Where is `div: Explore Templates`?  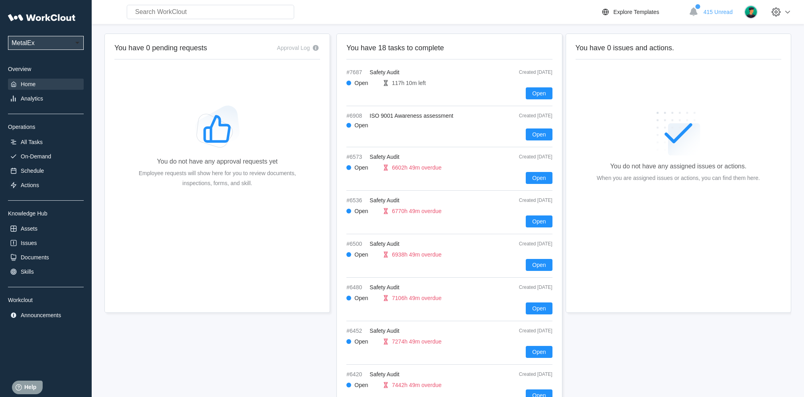
div: Explore Templates is located at coordinates (636, 12).